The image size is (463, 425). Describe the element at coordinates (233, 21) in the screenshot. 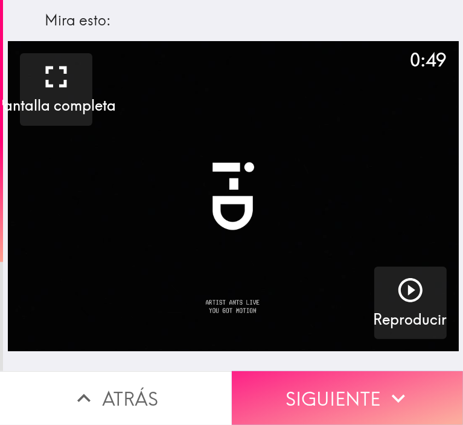

I see `div: Mira esto:` at that location.